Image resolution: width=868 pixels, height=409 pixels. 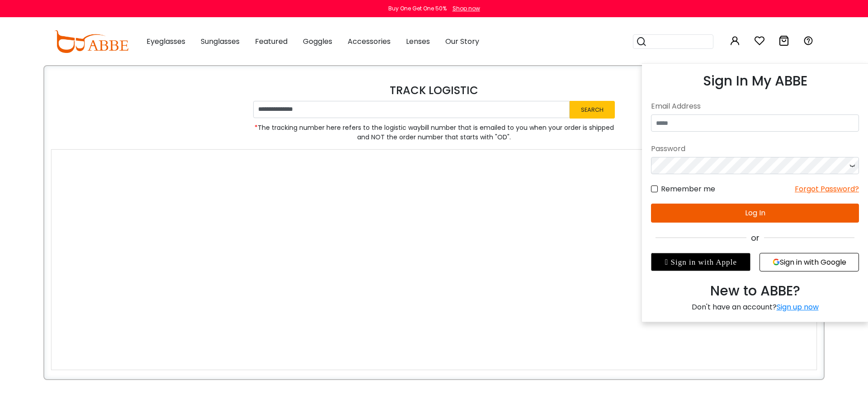 I want to click on span: Our Story, so click(x=462, y=41).